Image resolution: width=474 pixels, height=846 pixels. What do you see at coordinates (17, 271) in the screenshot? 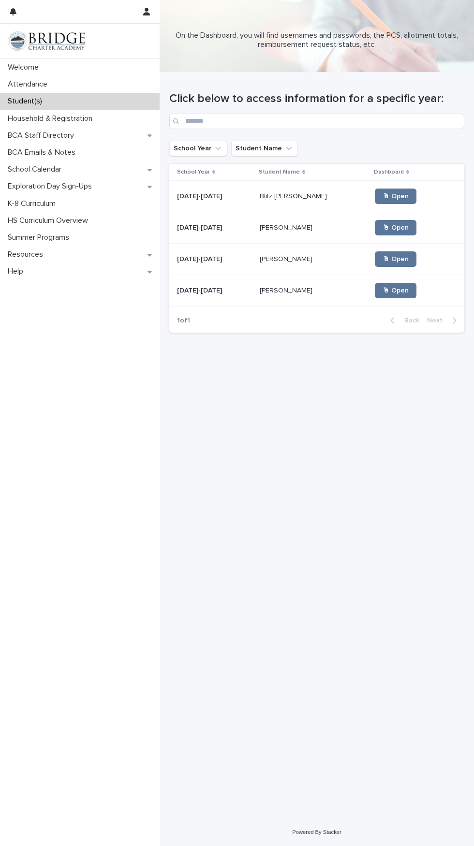
I see `p: Help` at bounding box center [17, 271].